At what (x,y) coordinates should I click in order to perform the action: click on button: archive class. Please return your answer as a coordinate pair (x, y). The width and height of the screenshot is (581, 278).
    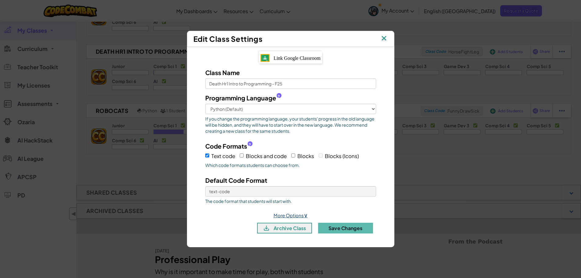
    Looking at the image, I should click on (285, 228).